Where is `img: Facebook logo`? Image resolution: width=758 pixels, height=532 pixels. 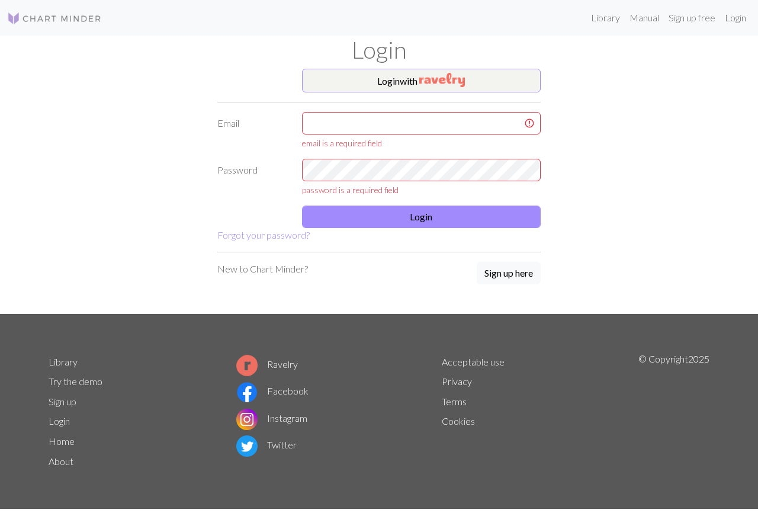 img: Facebook logo is located at coordinates (247, 392).